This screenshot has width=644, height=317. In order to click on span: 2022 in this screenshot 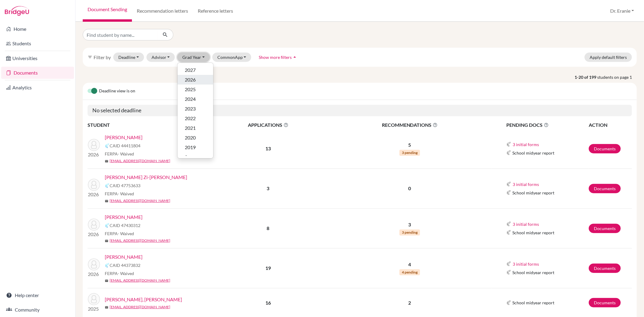, I will do `click(190, 118)`.